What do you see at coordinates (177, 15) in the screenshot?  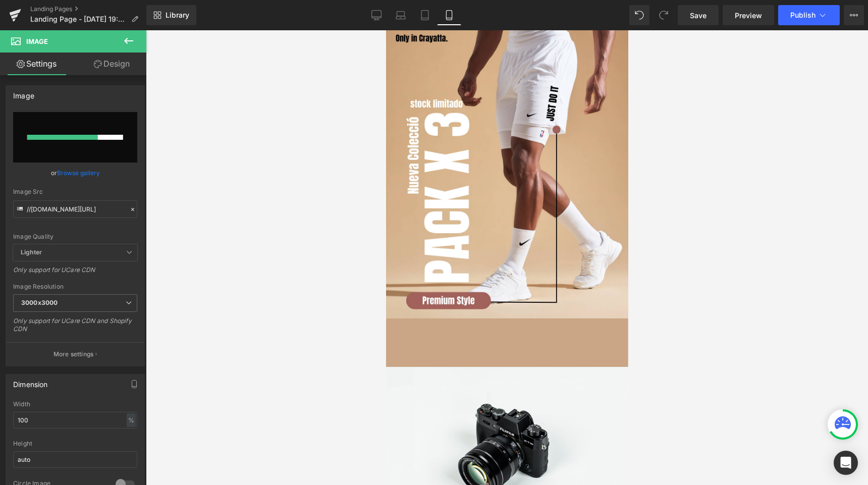 I see `span: Library` at bounding box center [177, 15].